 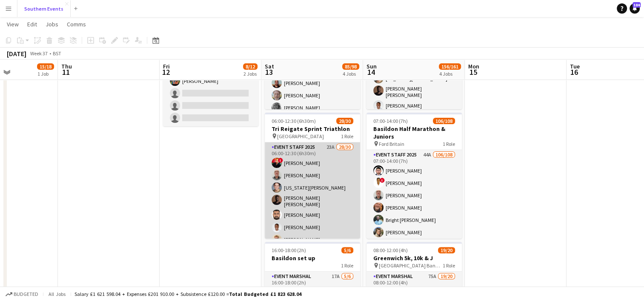 What do you see at coordinates (351, 67) in the screenshot?
I see `span: 85/98` at bounding box center [351, 67].